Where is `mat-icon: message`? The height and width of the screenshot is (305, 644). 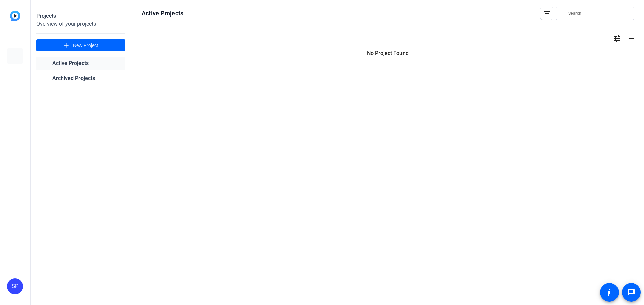
mat-icon: message is located at coordinates (631, 293).